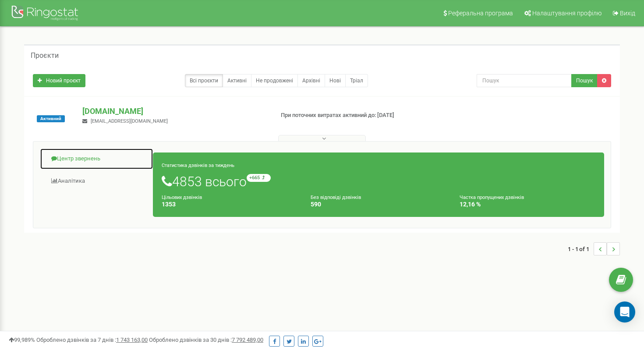  I want to click on span: Налаштування профілю, so click(567, 13).